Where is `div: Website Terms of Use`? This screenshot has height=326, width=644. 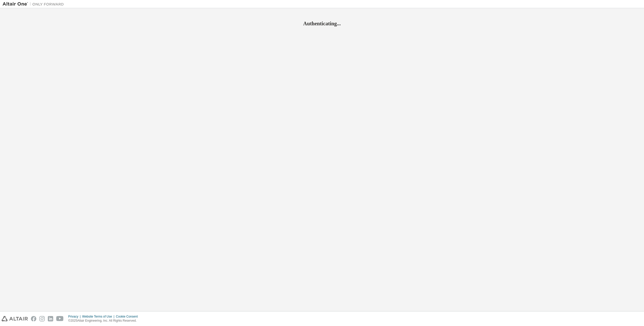
div: Website Terms of Use is located at coordinates (99, 316).